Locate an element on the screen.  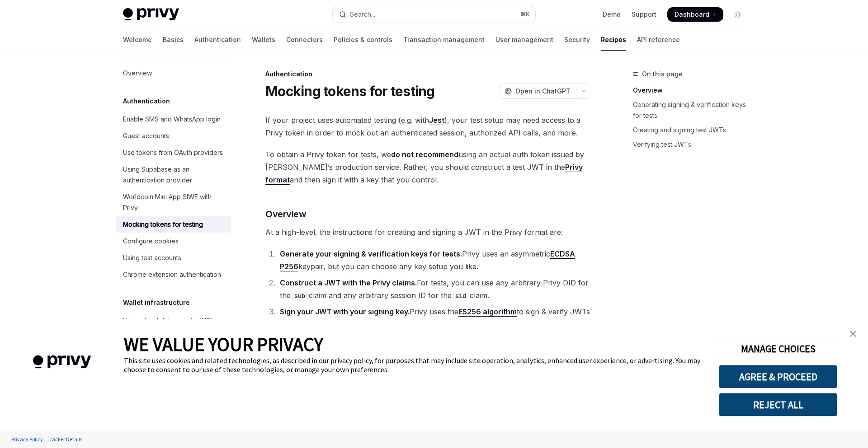
div: Overview is located at coordinates (137, 73).